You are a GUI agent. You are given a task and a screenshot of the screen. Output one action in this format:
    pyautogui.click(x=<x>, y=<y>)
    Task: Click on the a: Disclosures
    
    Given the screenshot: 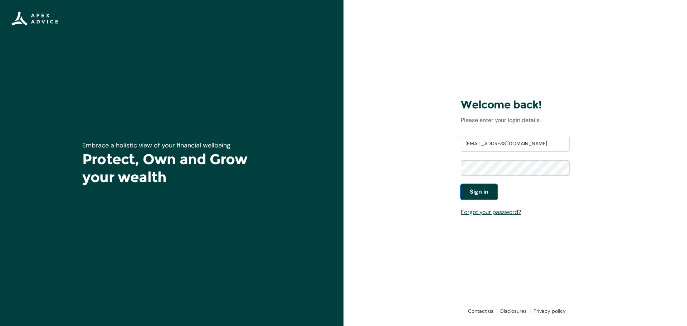 What is the action you would take?
    pyautogui.click(x=514, y=311)
    